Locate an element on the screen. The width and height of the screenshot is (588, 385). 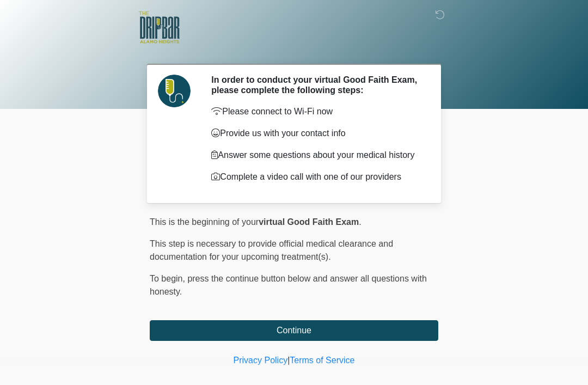
img: The DRIPBaR - Alamo Heights Logo is located at coordinates (159, 27).